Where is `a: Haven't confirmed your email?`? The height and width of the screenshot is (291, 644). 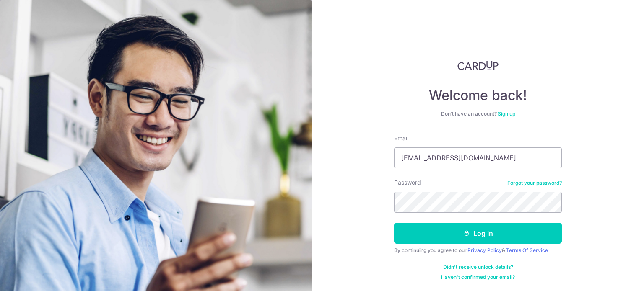
a: Haven't confirmed your email? is located at coordinates (478, 277).